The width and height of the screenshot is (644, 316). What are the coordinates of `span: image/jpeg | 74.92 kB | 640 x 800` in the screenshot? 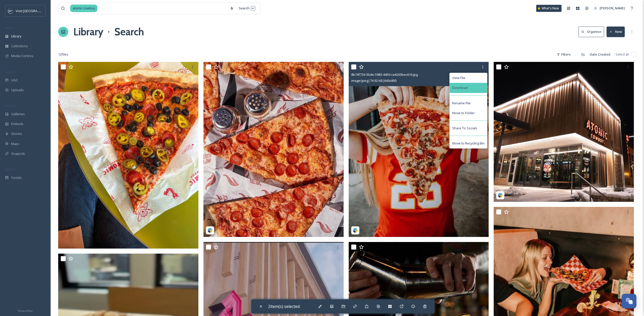 It's located at (374, 80).